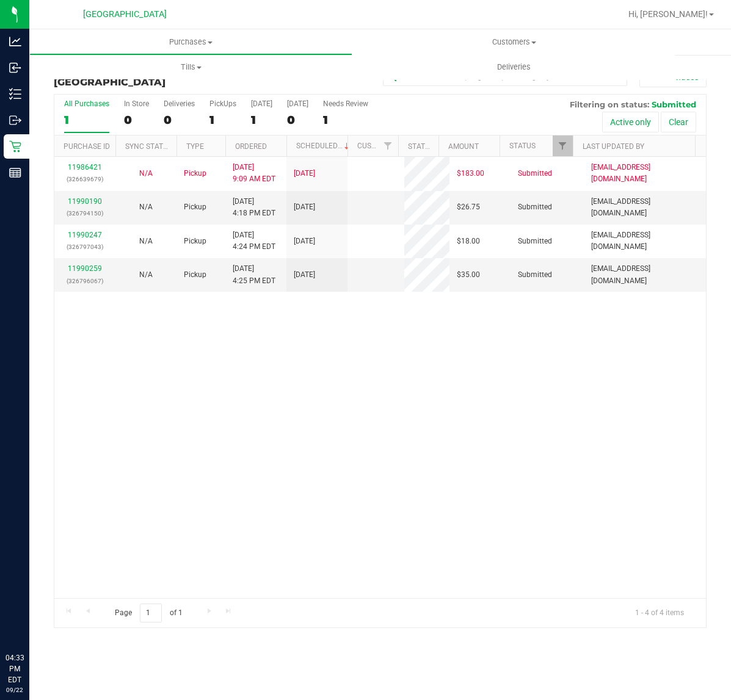 This screenshot has width=731, height=700. I want to click on inline-svg: Retail, so click(15, 146).